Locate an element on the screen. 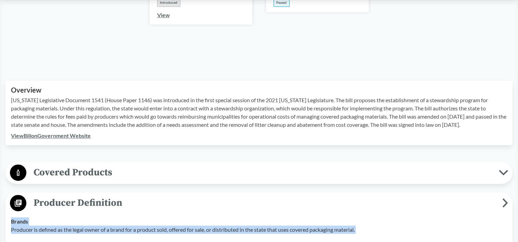 This screenshot has width=518, height=242. button: Covered Products is located at coordinates (259, 173).